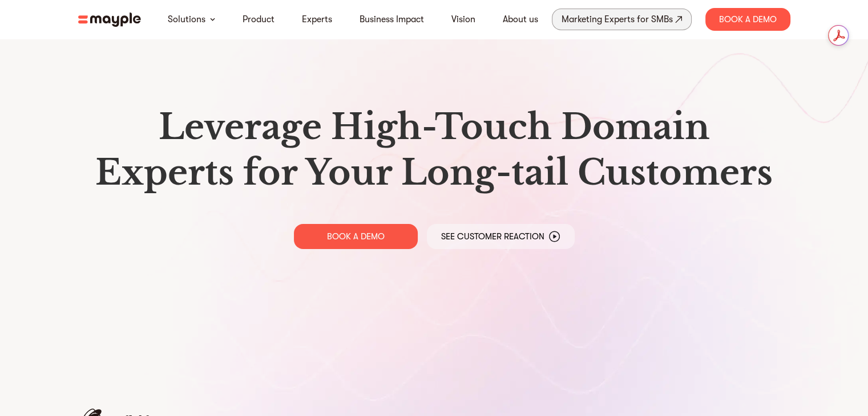 This screenshot has width=868, height=416. I want to click on a: Experts, so click(316, 19).